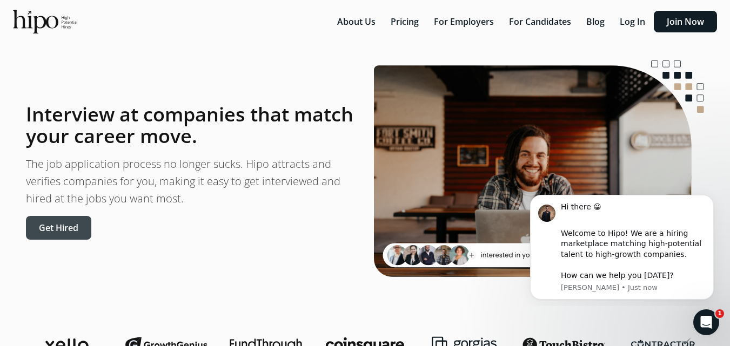 This screenshot has width=730, height=346. Describe the element at coordinates (58, 228) in the screenshot. I see `button: Get Hired` at that location.